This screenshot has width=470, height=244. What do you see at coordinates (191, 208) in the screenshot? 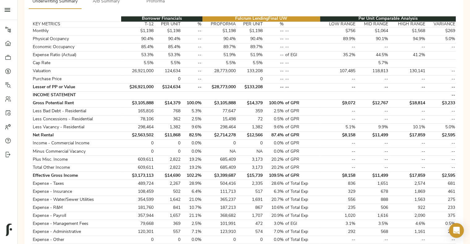
I see `td: 10.7%` at bounding box center [191, 208].